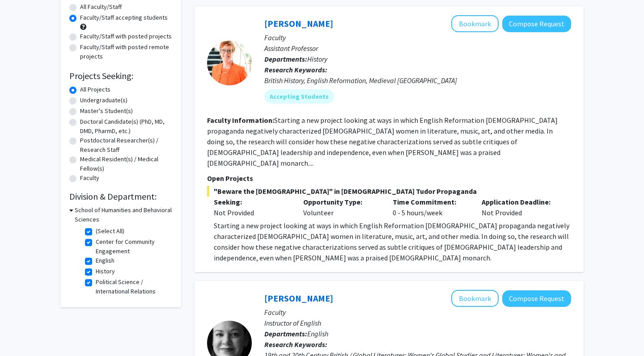 This screenshot has width=644, height=356. What do you see at coordinates (418, 48) in the screenshot?
I see `p: Assistant Professor` at bounding box center [418, 48].